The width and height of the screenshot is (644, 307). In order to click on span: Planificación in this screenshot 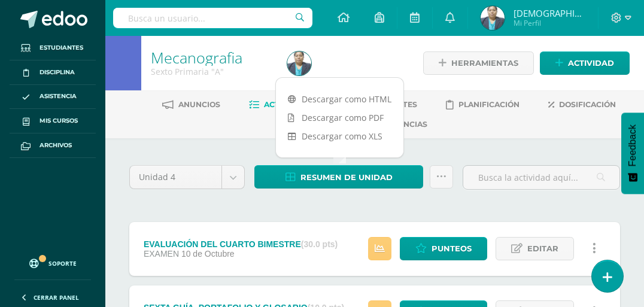, I will do `click(489, 104)`.